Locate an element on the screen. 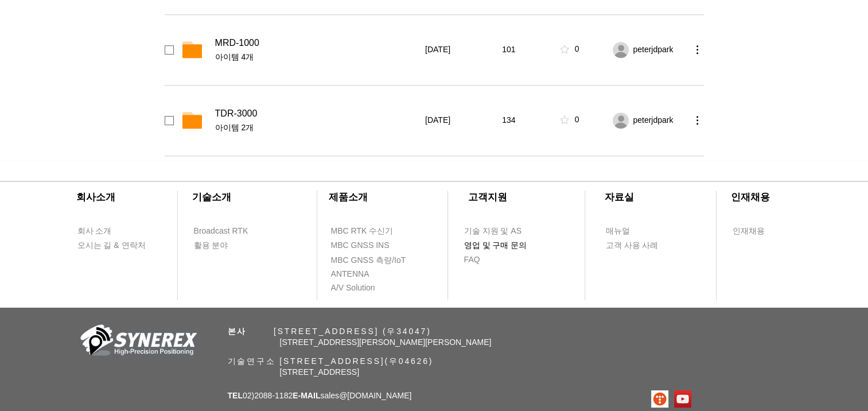 The image size is (868, 411). a: 인재채용 is located at coordinates (759, 230).